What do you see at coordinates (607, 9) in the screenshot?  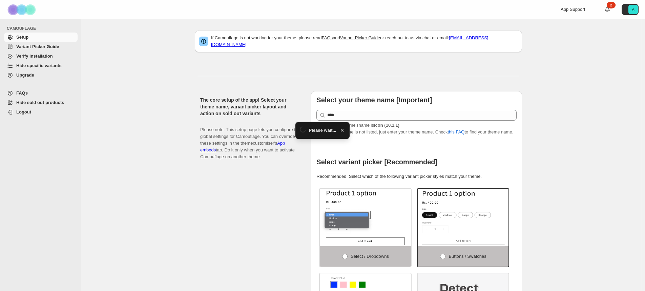 I see `a: 2` at bounding box center [607, 9].